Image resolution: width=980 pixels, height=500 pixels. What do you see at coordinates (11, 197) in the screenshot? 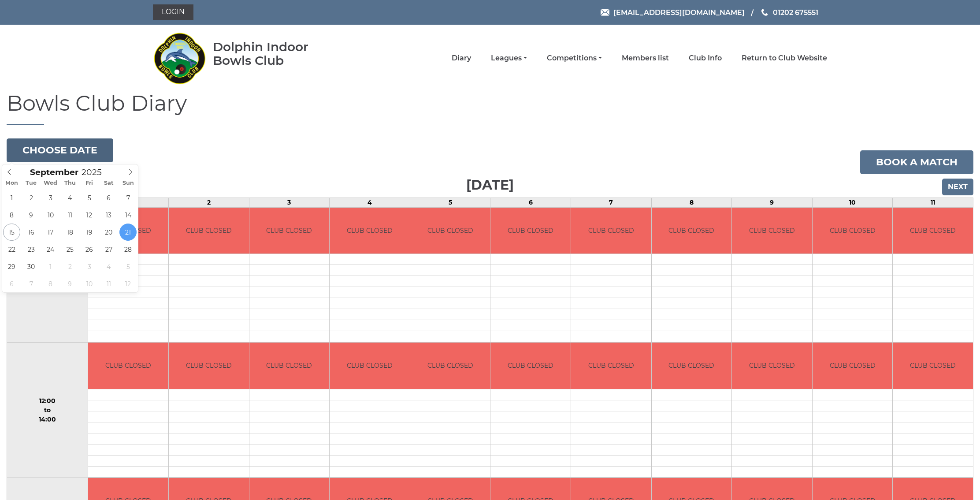
I see `span: September 1, 2025` at bounding box center [11, 197].